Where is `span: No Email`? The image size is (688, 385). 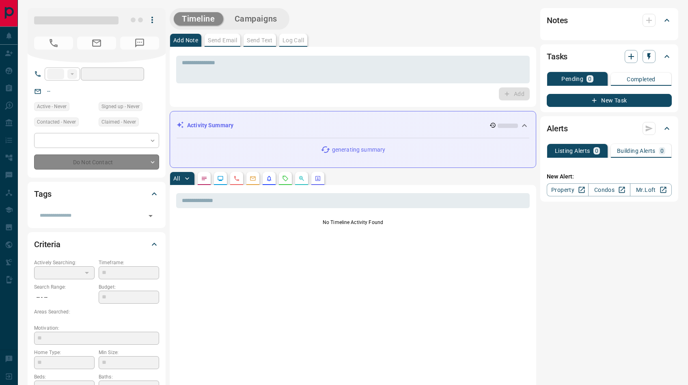
span: No Email is located at coordinates (97, 43).